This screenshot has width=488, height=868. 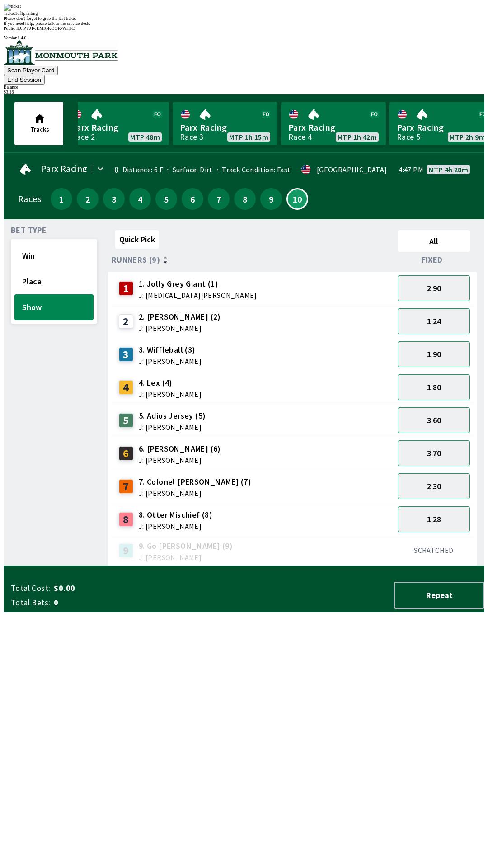 I want to click on button: 5, so click(x=166, y=199).